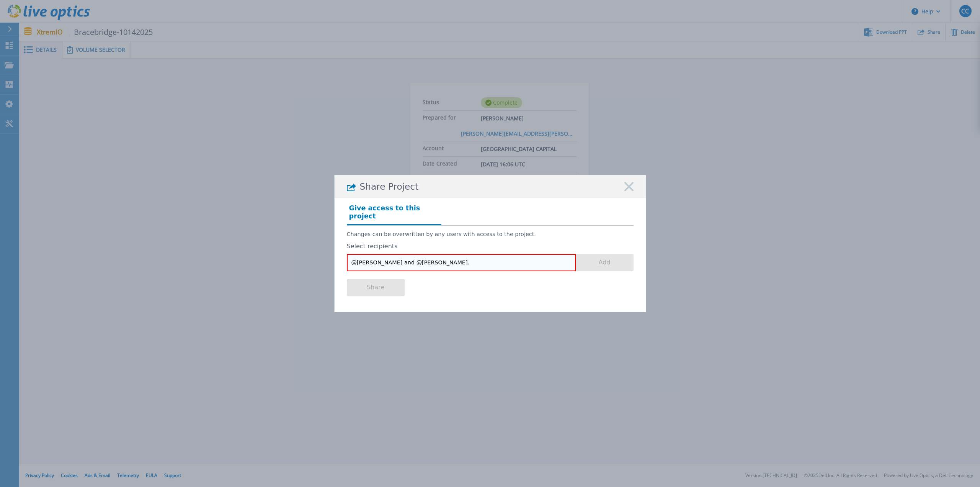  What do you see at coordinates (462, 262) in the screenshot?
I see `input: Enter email address` at bounding box center [462, 262].